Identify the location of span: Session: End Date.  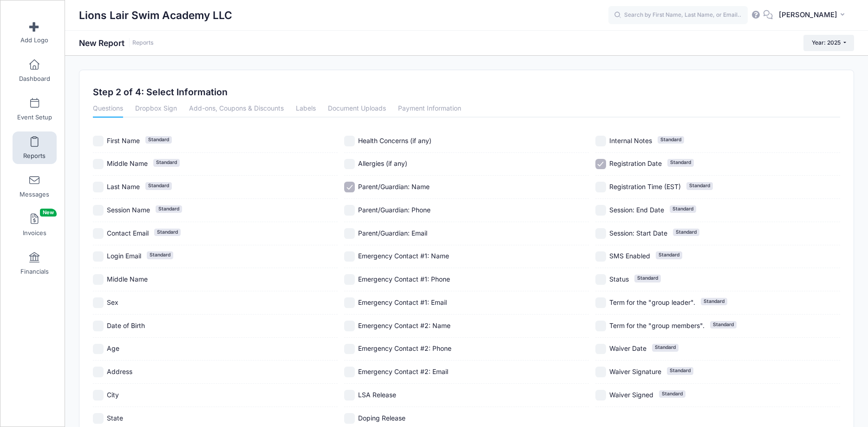
(636, 209).